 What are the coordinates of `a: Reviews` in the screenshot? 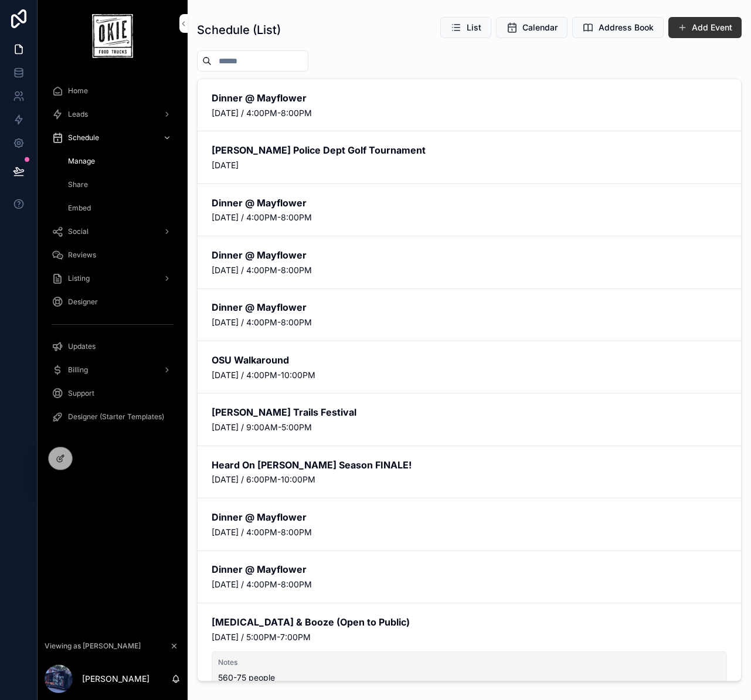 It's located at (112, 255).